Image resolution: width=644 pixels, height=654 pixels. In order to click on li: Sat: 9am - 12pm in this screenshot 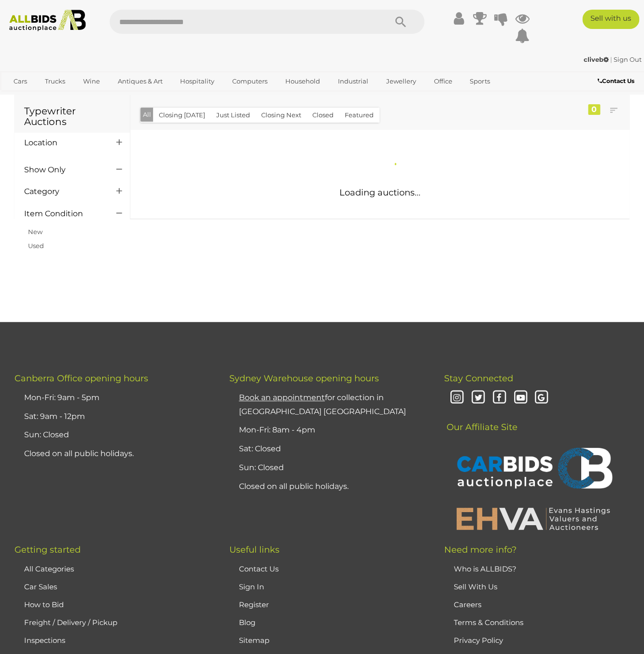, I will do `click(113, 416)`.